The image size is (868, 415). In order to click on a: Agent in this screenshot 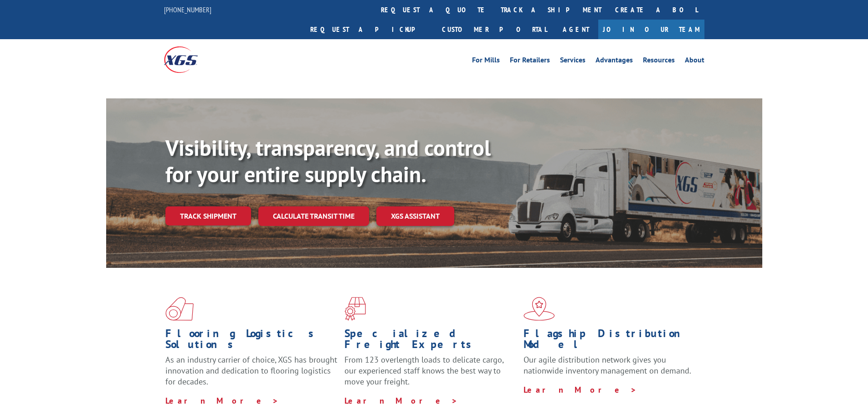, I will do `click(576, 30)`.